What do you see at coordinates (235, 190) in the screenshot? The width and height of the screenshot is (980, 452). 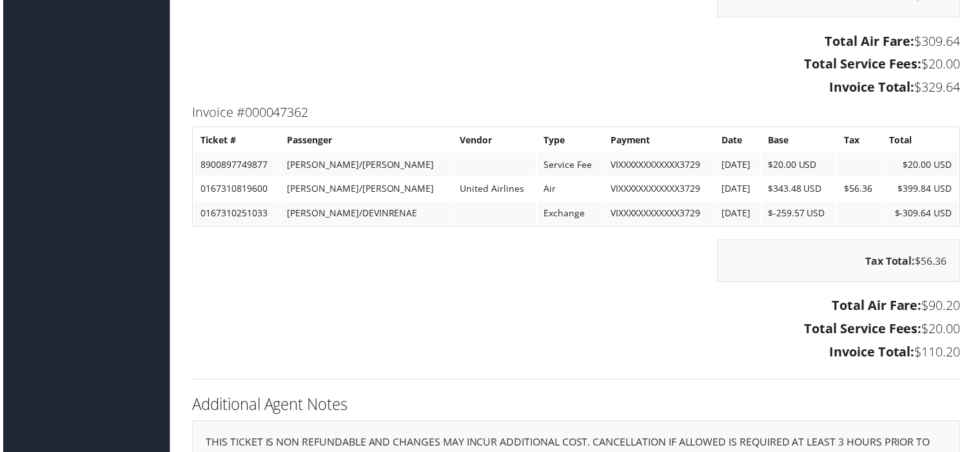 I see `td: 0167310819600` at bounding box center [235, 190].